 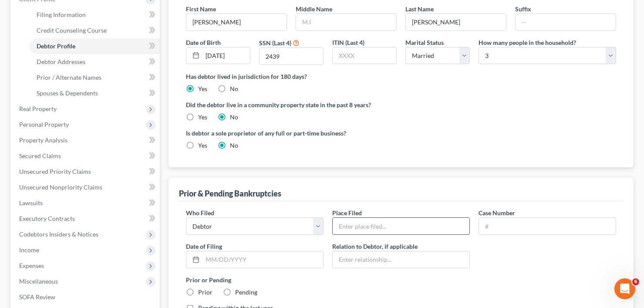 I want to click on div: Prior & Pending Bankruptcies, so click(x=230, y=193).